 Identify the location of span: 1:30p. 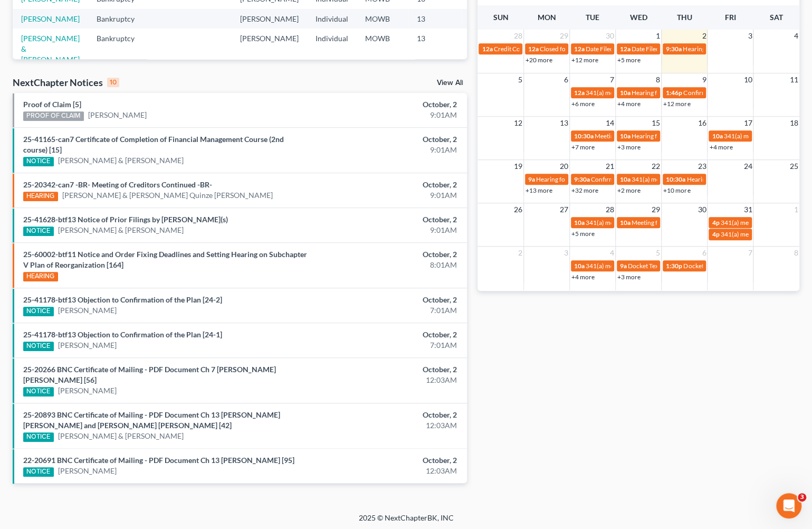
(674, 266).